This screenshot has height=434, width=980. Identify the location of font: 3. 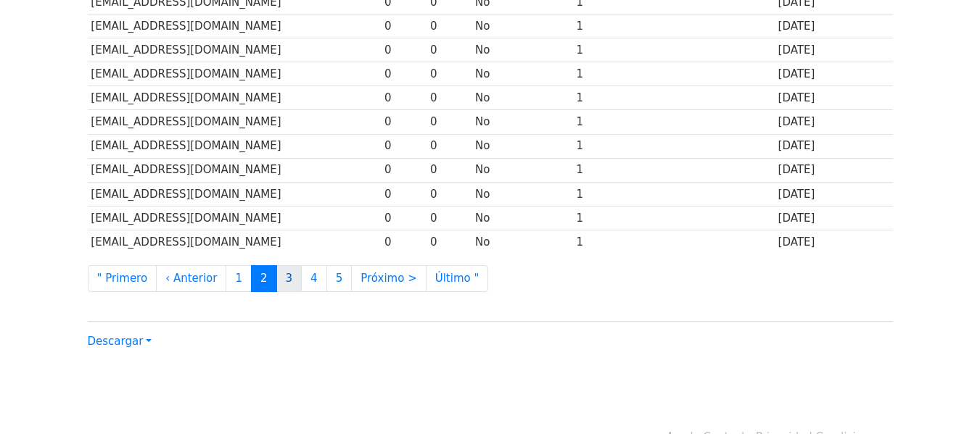
(289, 278).